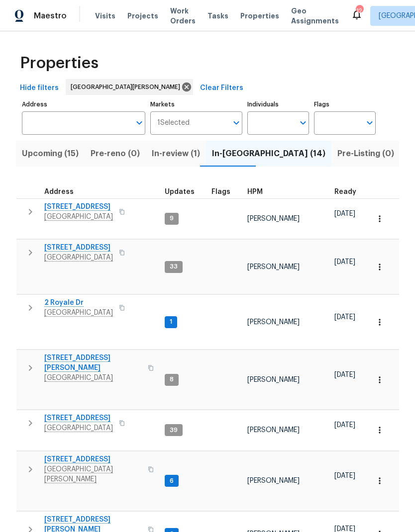 This screenshot has width=415, height=532. Describe the element at coordinates (172, 379) in the screenshot. I see `span: 8` at that location.